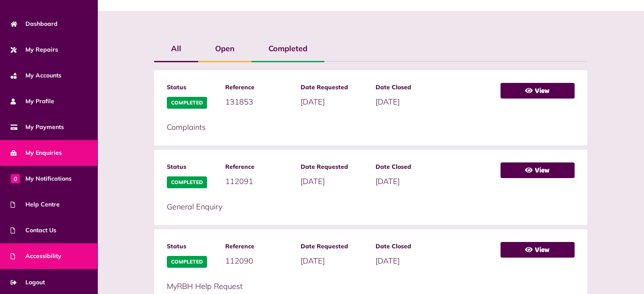  What do you see at coordinates (225, 49) in the screenshot?
I see `label: Open` at bounding box center [225, 49].